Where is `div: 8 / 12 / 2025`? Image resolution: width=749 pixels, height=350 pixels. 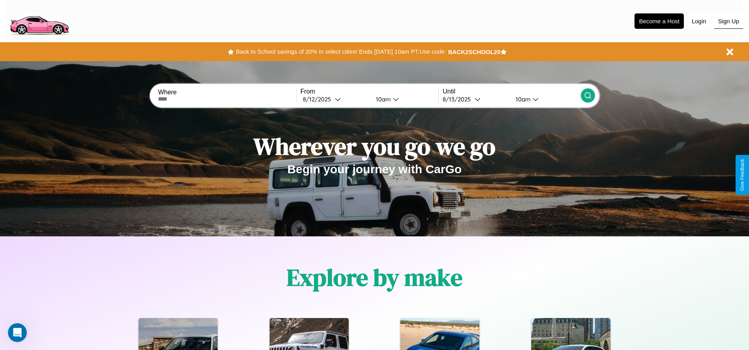
div: 8 / 12 / 2025 is located at coordinates (319, 99).